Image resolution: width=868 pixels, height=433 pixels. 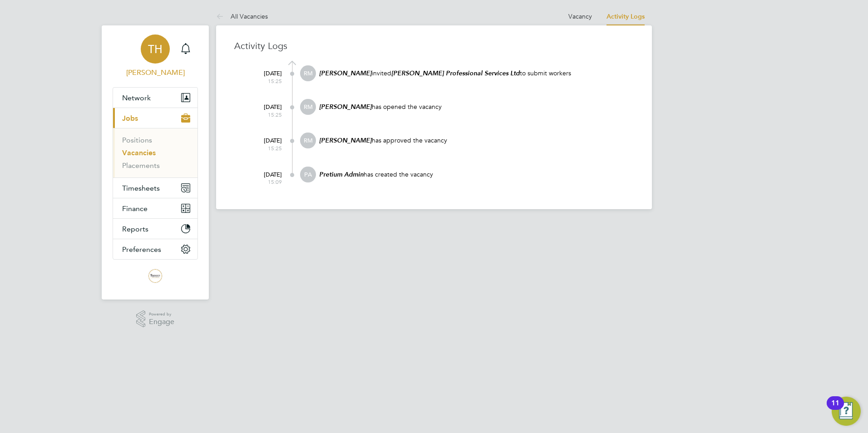 What do you see at coordinates (155, 209) in the screenshot?
I see `button: Finance` at bounding box center [155, 209].